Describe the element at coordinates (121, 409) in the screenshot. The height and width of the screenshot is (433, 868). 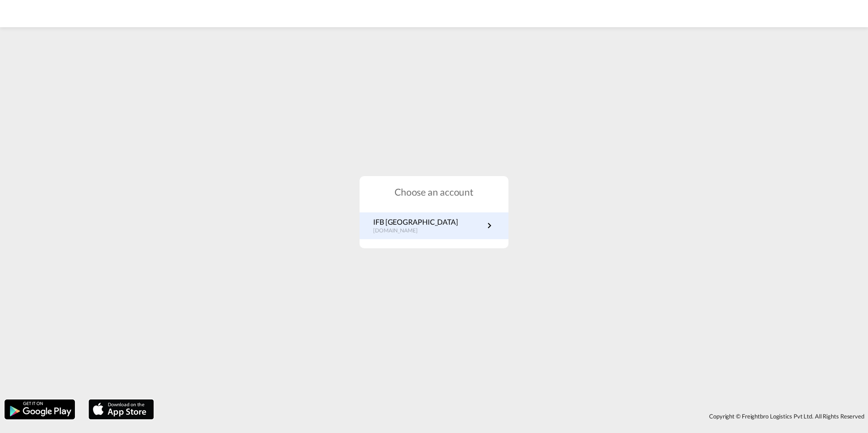
I see `img: apple.png` at that location.